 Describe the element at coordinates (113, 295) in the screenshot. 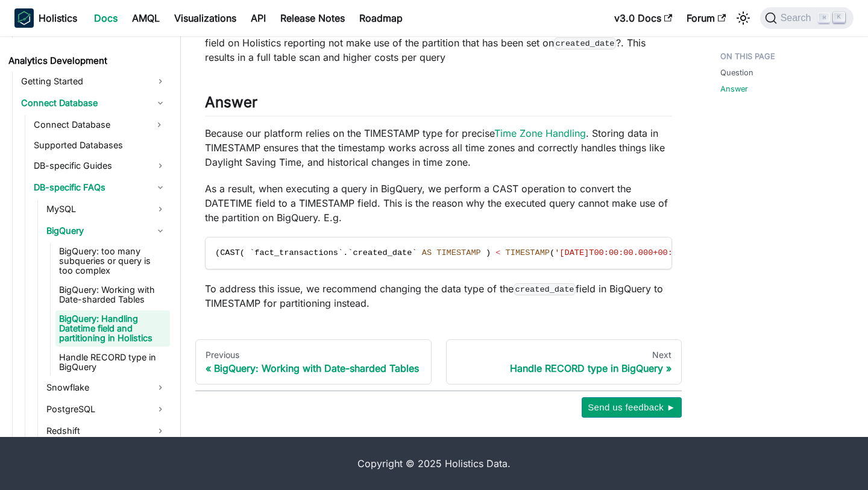

I see `a: BigQuery: Working with Date-sharded Tables` at that location.